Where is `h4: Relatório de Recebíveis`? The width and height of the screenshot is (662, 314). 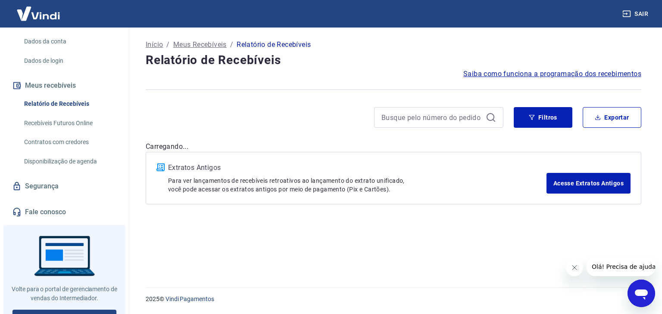
h4: Relatório de Recebíveis is located at coordinates (393, 60).